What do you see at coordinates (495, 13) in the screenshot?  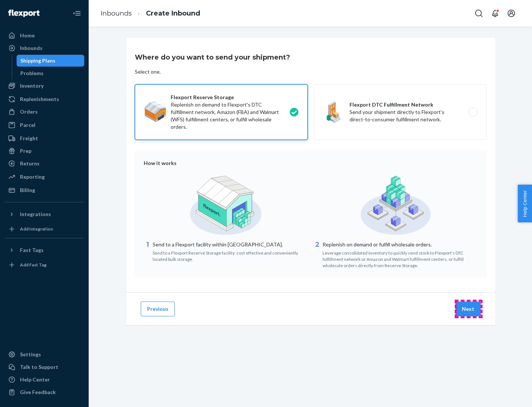 I see `button: Open notifications` at bounding box center [495, 13].